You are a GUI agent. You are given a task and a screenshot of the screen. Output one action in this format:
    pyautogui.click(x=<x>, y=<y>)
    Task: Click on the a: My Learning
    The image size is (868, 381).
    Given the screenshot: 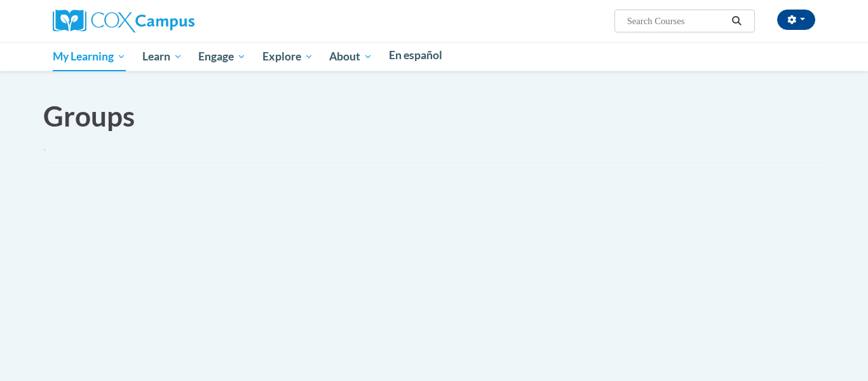 What is the action you would take?
    pyautogui.click(x=89, y=56)
    